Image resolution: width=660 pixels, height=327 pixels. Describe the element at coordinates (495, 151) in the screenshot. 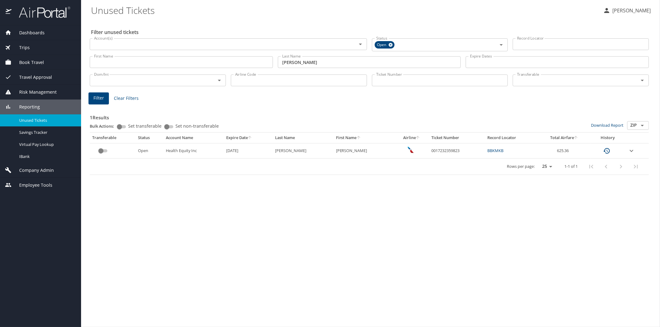

I see `a: BBKMKB` at that location.